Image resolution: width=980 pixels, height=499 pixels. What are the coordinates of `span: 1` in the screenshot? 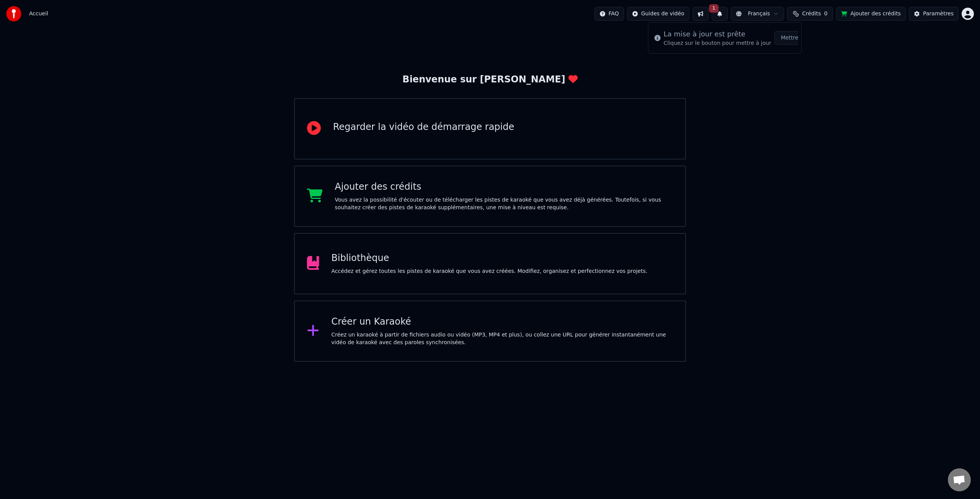 It's located at (714, 8).